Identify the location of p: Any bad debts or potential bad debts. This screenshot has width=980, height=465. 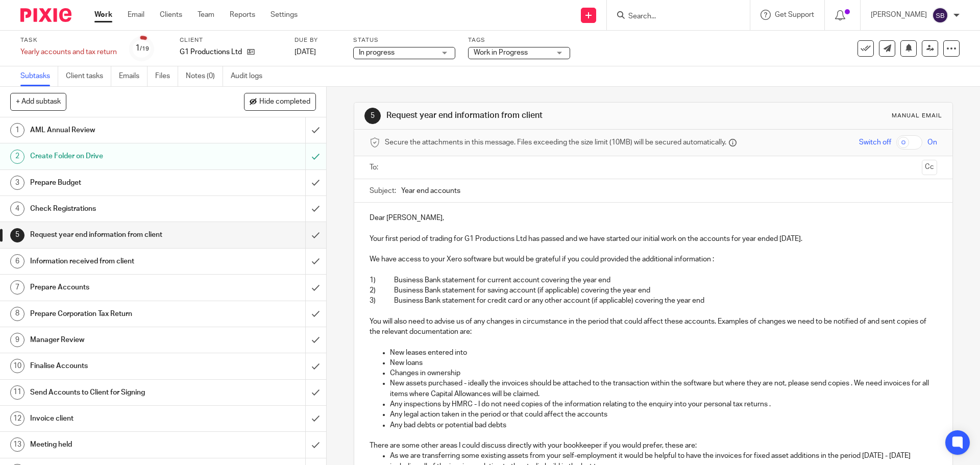
(663, 425).